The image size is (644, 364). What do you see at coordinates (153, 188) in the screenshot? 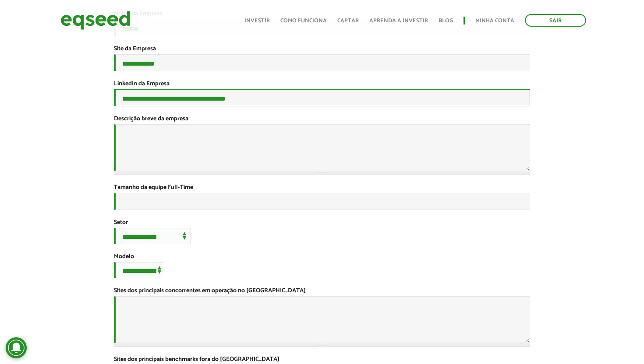
I see `label: Tamanho da equipe Full-Time` at bounding box center [153, 188].